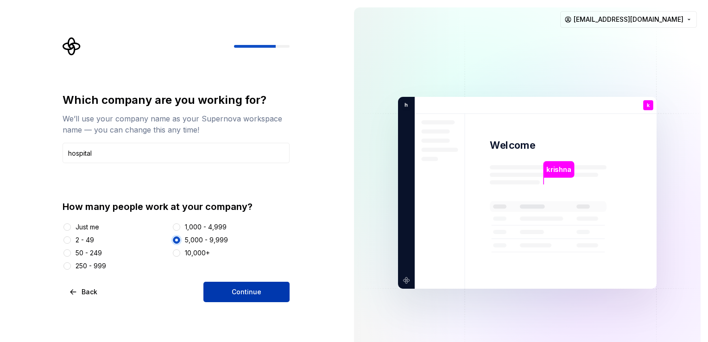 This screenshot has height=342, width=708. I want to click on p: h, so click(405, 105).